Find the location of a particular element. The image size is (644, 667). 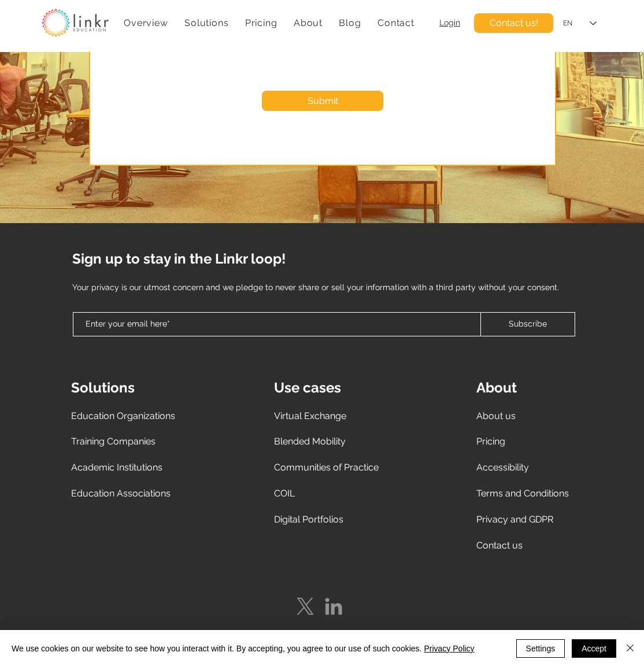

span: Subscribe is located at coordinates (528, 325).